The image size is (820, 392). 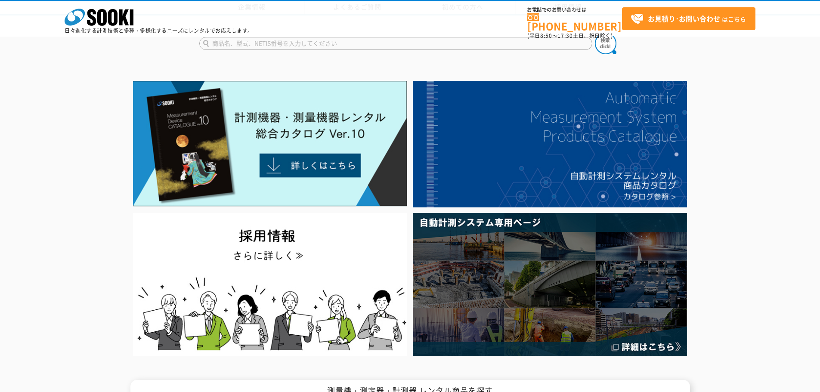 I want to click on a: お見積り･お問い合わせはこちら, so click(x=689, y=19).